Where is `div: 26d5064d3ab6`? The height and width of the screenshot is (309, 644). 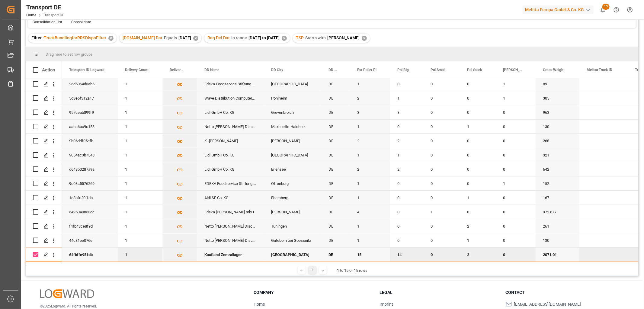 div: 26d5064d3ab6 is located at coordinates (90, 84).